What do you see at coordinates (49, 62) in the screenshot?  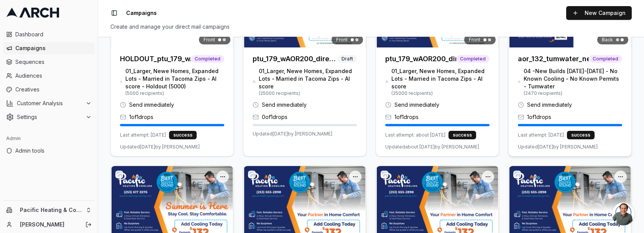 I see `a: Sequences` at bounding box center [49, 62].